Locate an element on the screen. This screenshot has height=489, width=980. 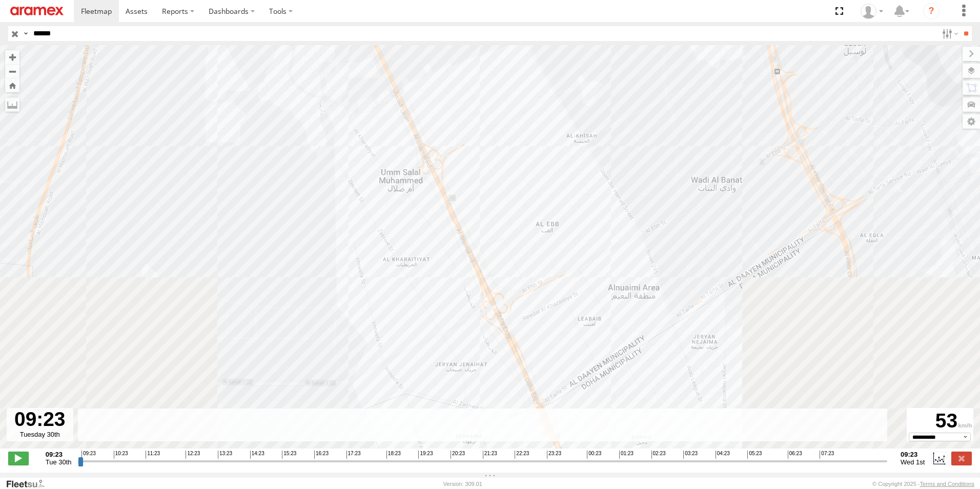
label: Search Filter Options is located at coordinates (949, 34).